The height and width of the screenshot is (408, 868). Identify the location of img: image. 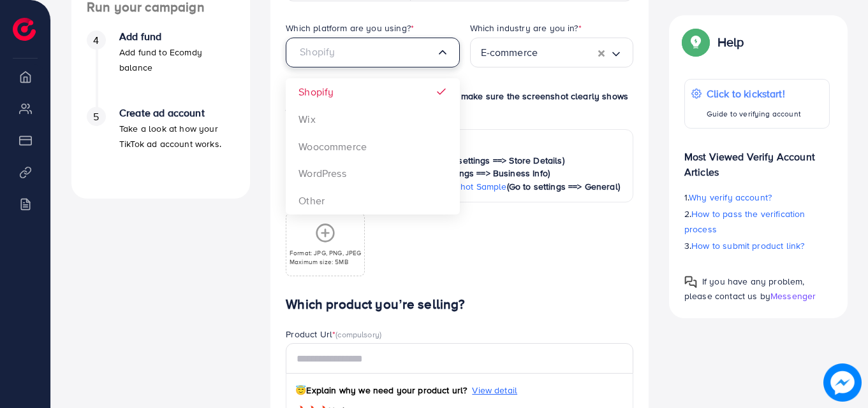
(842, 383).